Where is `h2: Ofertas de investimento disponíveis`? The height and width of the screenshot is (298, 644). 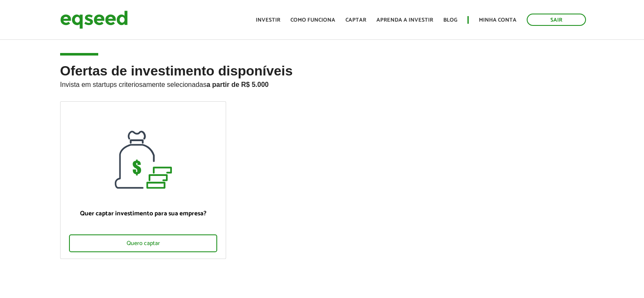 h2: Ofertas de investimento disponíveis is located at coordinates (322, 82).